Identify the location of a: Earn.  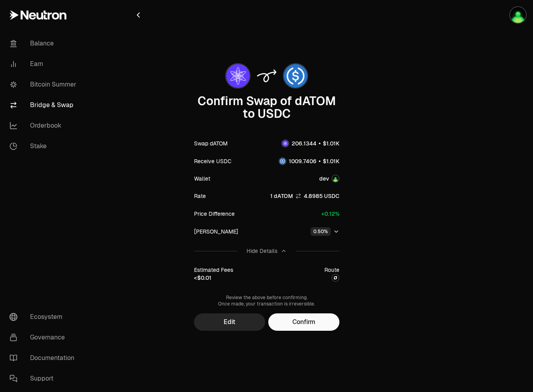
(44, 64).